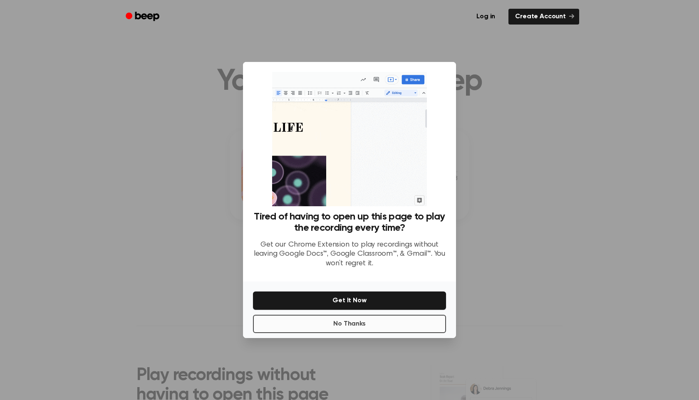 This screenshot has width=699, height=400. I want to click on button: No Thanks, so click(350, 324).